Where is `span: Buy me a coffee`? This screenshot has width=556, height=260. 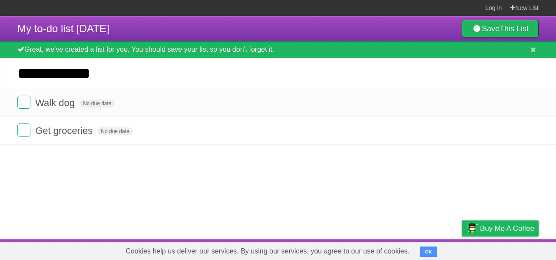 span: Buy me a coffee is located at coordinates (507, 228).